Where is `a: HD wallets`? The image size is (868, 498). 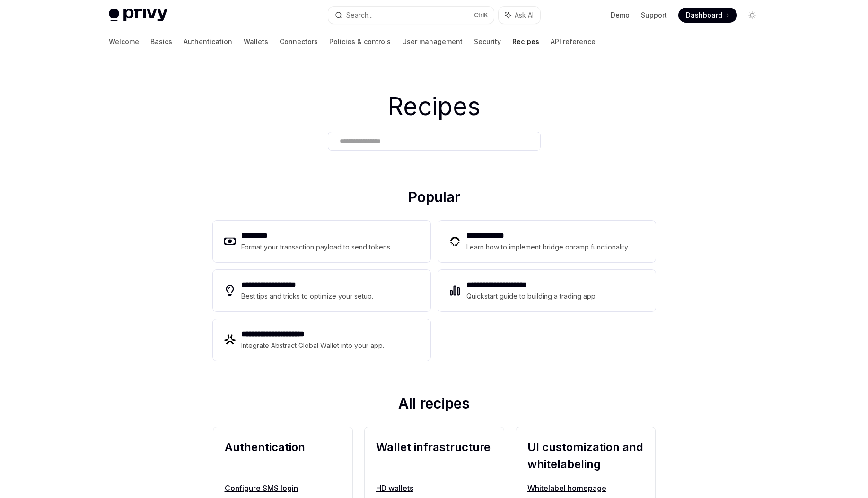
a: HD wallets is located at coordinates (434, 488).